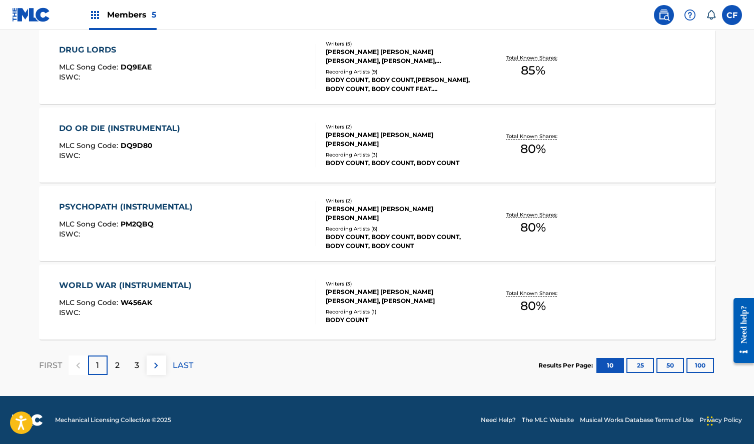 This screenshot has width=754, height=444. I want to click on img: Top Rightsholders, so click(95, 15).